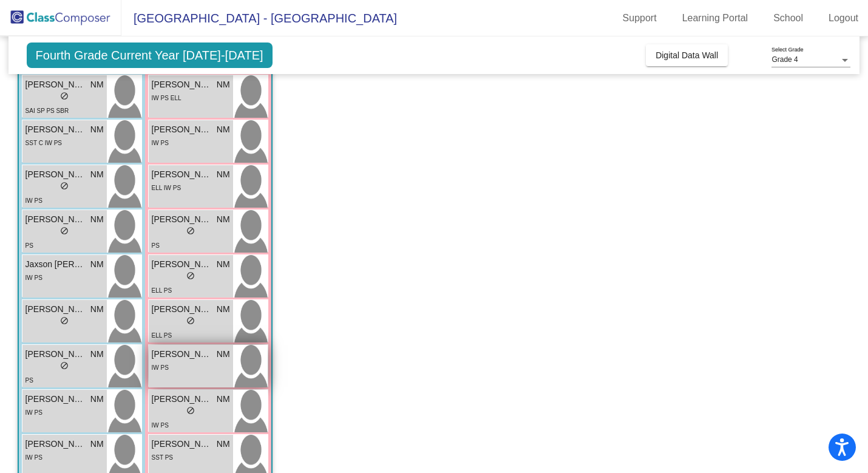  What do you see at coordinates (166, 188) in the screenshot?
I see `span: ELL IW PS` at bounding box center [166, 188].